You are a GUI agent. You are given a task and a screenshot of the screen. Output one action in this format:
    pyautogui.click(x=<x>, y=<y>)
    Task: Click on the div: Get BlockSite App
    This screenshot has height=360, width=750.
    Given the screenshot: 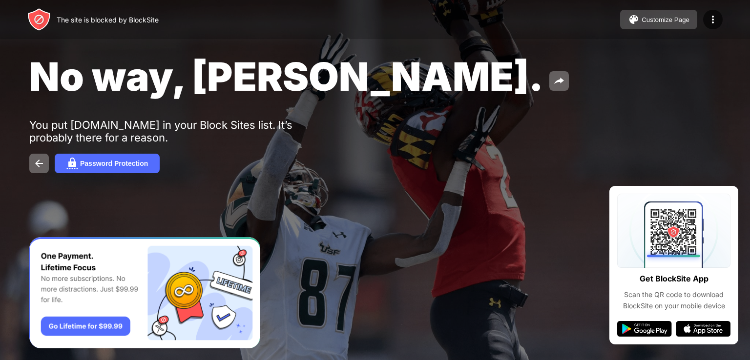 What is the action you would take?
    pyautogui.click(x=674, y=279)
    